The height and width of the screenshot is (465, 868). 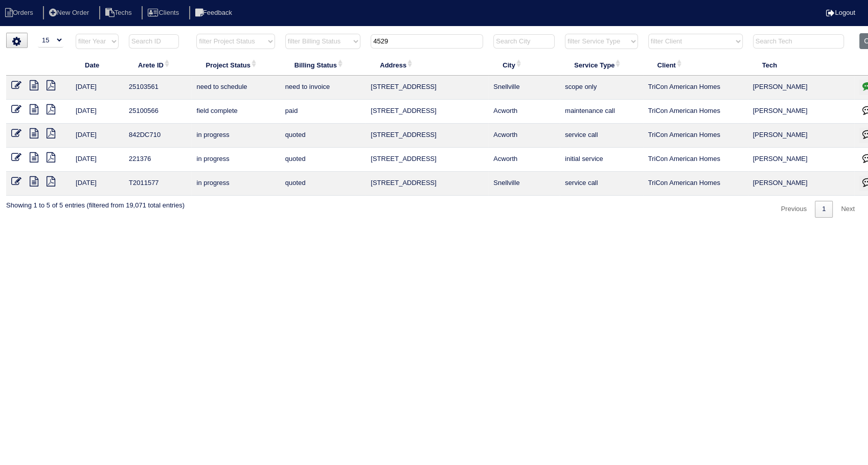 What do you see at coordinates (848, 209) in the screenshot?
I see `a: Next` at bounding box center [848, 209].